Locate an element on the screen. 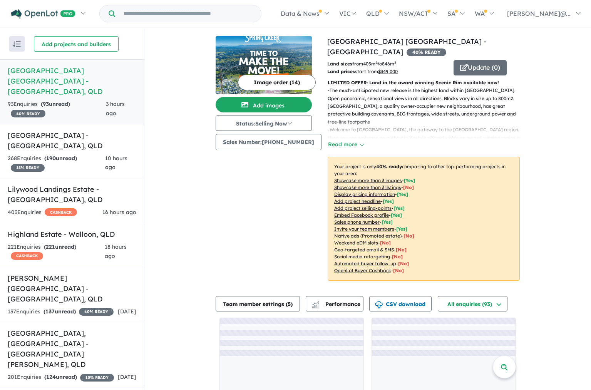 The image size is (591, 390). span: 18 hours ago is located at coordinates (115, 251).